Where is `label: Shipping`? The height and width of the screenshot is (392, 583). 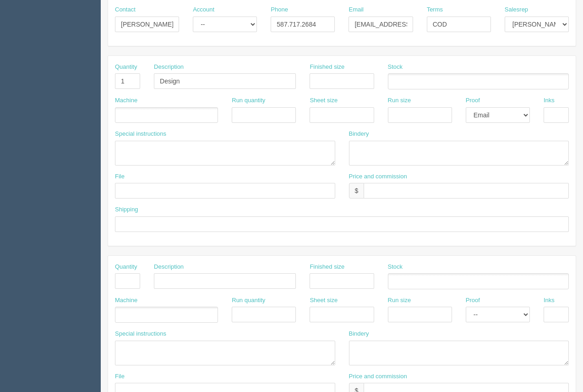 label: Shipping is located at coordinates (127, 209).